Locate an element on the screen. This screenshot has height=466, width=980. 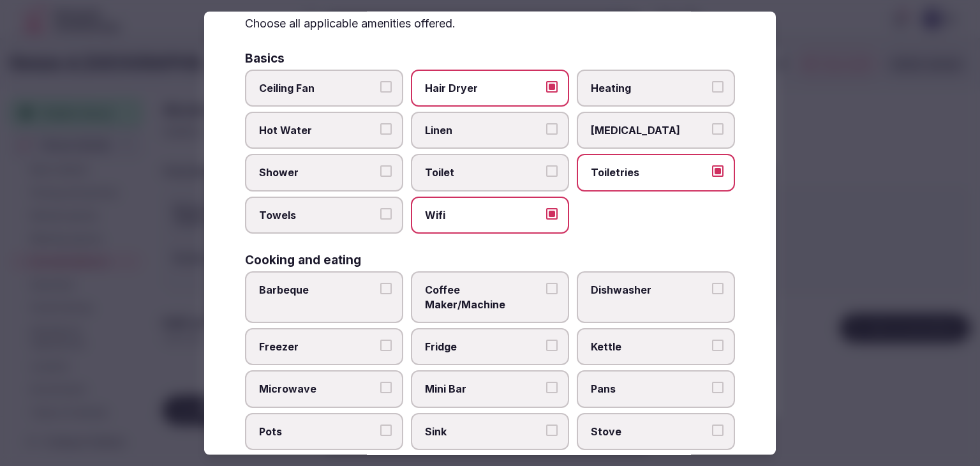
span: Pots is located at coordinates (318, 432).